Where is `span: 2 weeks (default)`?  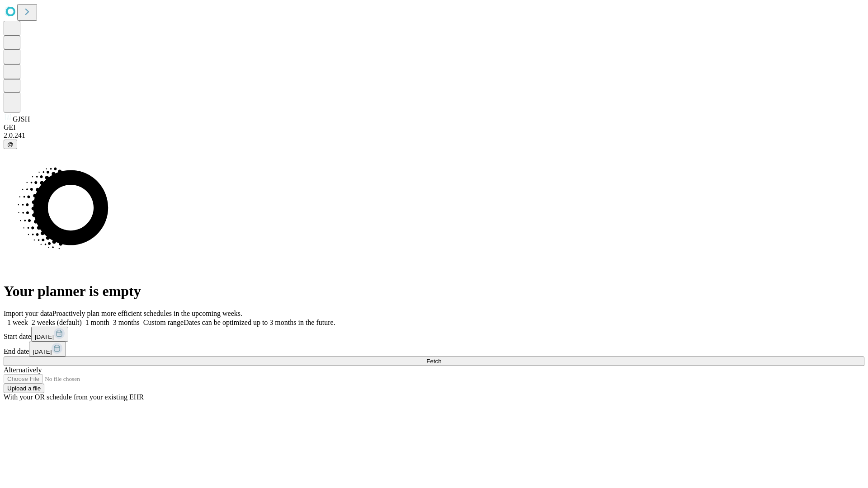 span: 2 weeks (default) is located at coordinates (57, 322).